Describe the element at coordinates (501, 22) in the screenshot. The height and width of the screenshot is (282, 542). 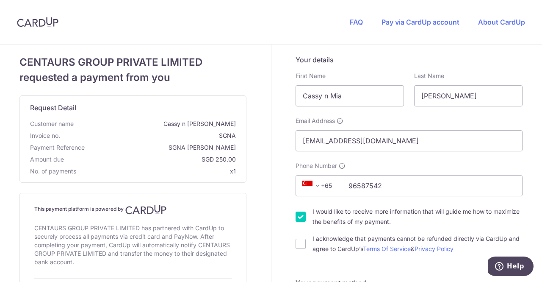
I see `a: About CardUp` at that location.